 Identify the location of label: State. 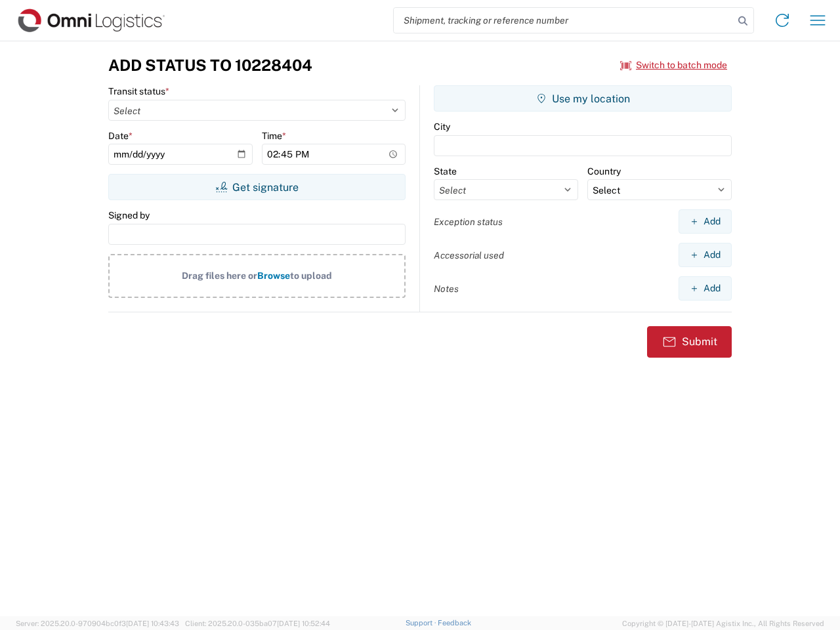
(445, 172).